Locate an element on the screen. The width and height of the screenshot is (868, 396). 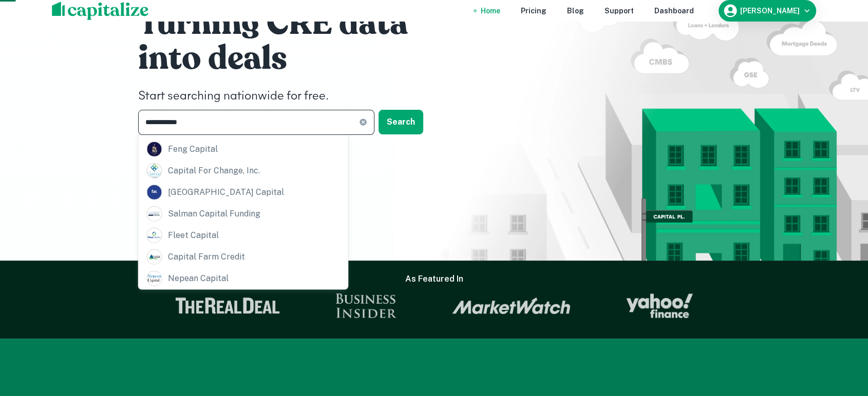
h6: As Featured In is located at coordinates (434, 280).